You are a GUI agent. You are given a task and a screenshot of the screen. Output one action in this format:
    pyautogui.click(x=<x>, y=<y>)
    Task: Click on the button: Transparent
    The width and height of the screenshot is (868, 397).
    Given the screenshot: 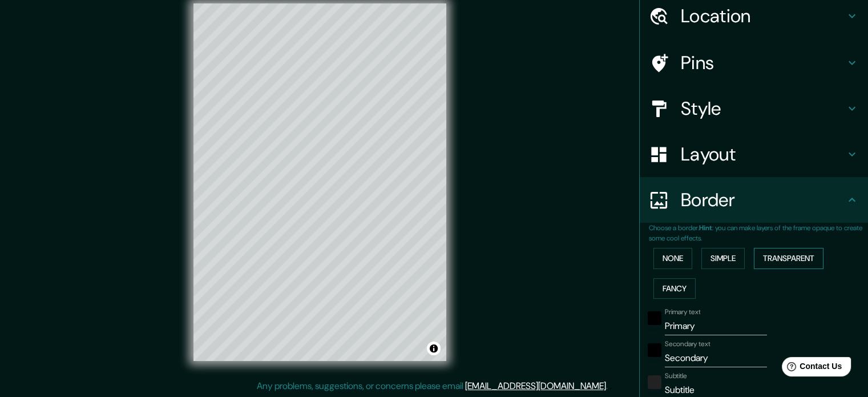 What is the action you would take?
    pyautogui.click(x=789, y=258)
    